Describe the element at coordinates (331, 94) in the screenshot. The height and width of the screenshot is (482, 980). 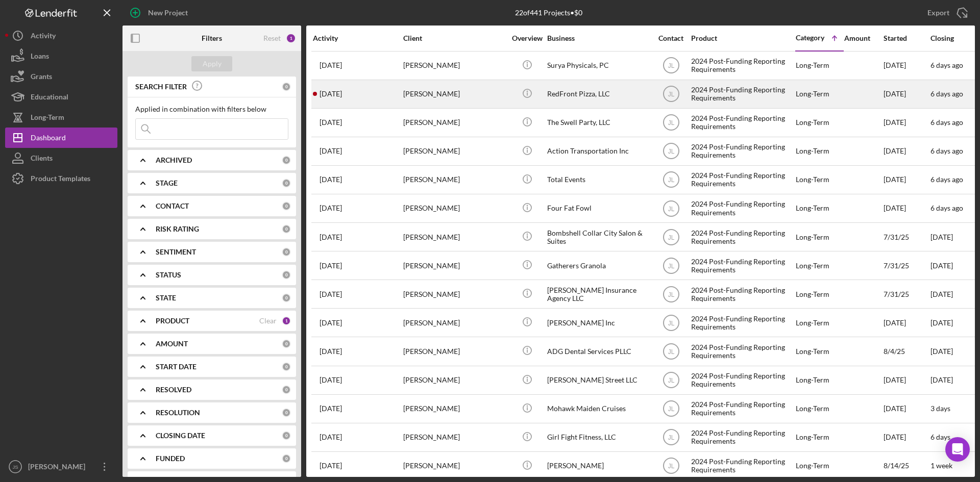
I see `time: 2025-08-11 12:20` at that location.